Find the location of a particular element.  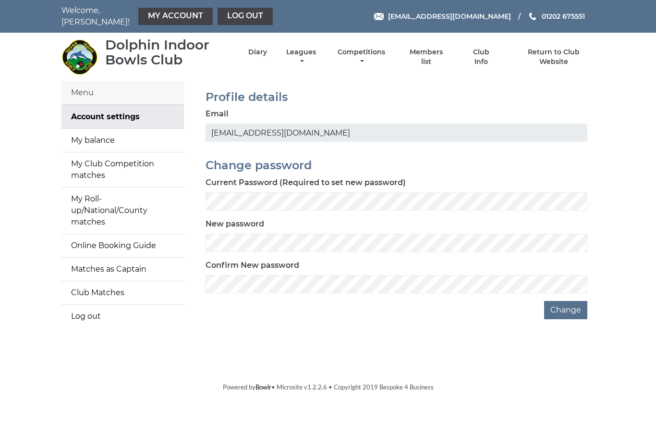

a: Members list is located at coordinates (426, 57).